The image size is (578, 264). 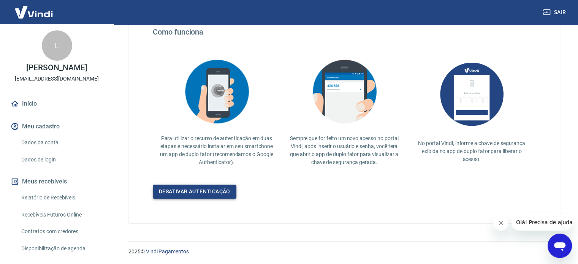 What do you see at coordinates (471, 94) in the screenshot?
I see `img: AUbNX1O5CQAAAABJRU5ErkJggg==` at bounding box center [471, 94].